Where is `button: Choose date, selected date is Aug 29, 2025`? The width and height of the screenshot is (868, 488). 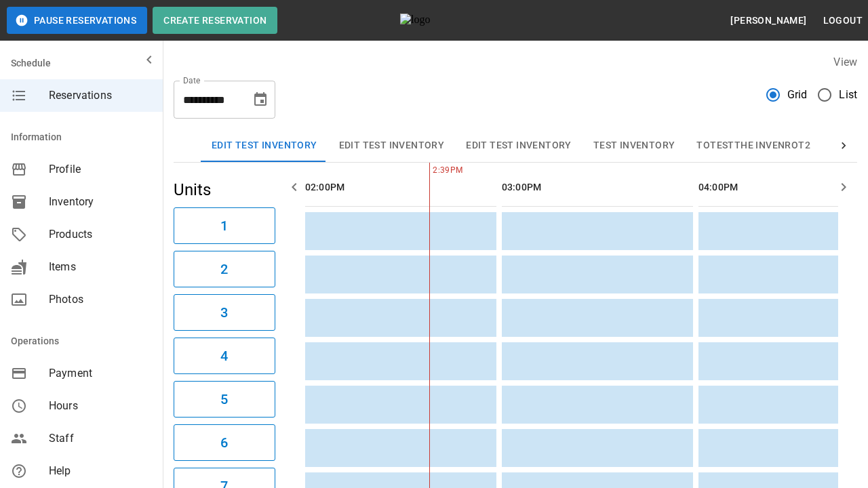 button: Choose date, selected date is Aug 29, 2025 is located at coordinates (260, 100).